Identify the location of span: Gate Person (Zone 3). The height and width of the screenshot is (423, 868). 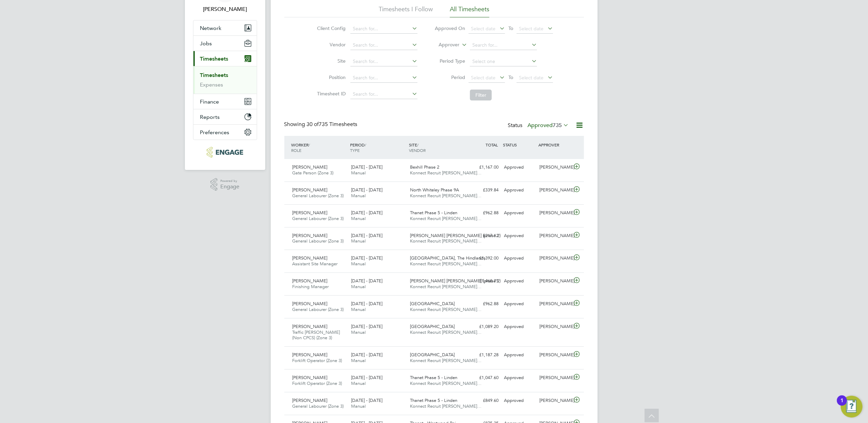
(313, 173).